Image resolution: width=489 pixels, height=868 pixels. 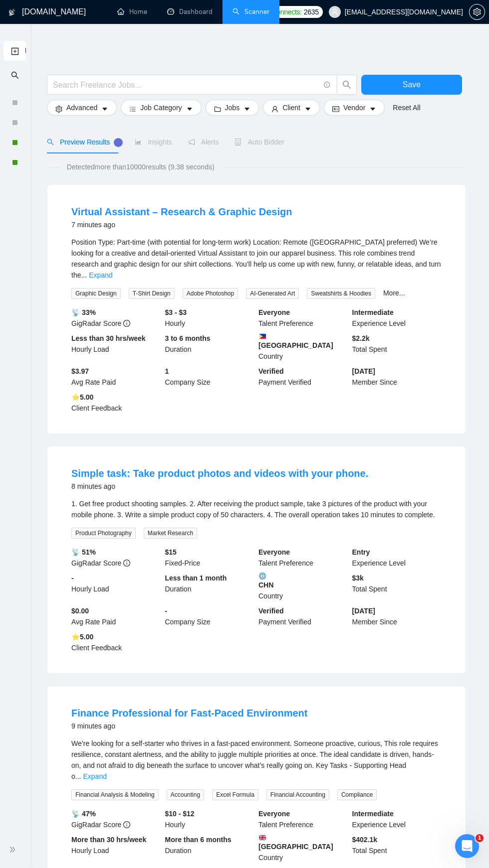 What do you see at coordinates (152, 293) in the screenshot?
I see `span: T-Shirt Design` at bounding box center [152, 293].